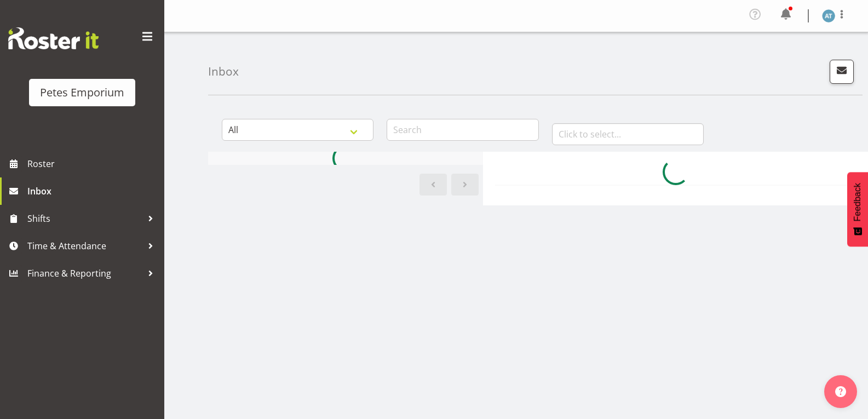  What do you see at coordinates (53, 39) in the screenshot?
I see `img: Rosterit website logo` at bounding box center [53, 39].